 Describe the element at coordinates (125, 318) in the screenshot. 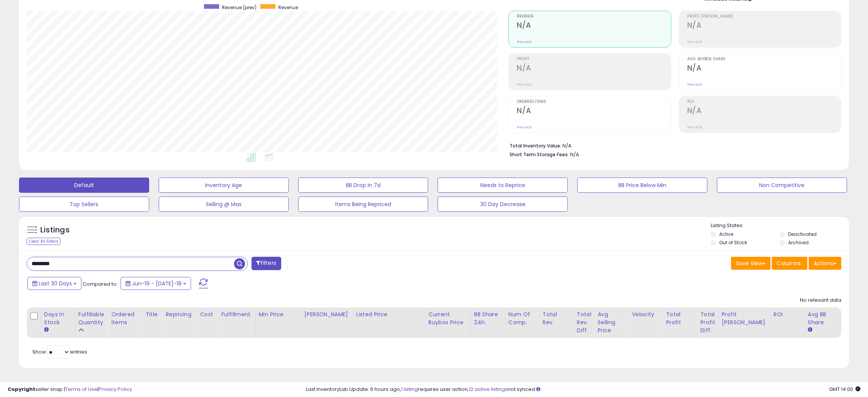

I see `div: Ordered Items` at that location.